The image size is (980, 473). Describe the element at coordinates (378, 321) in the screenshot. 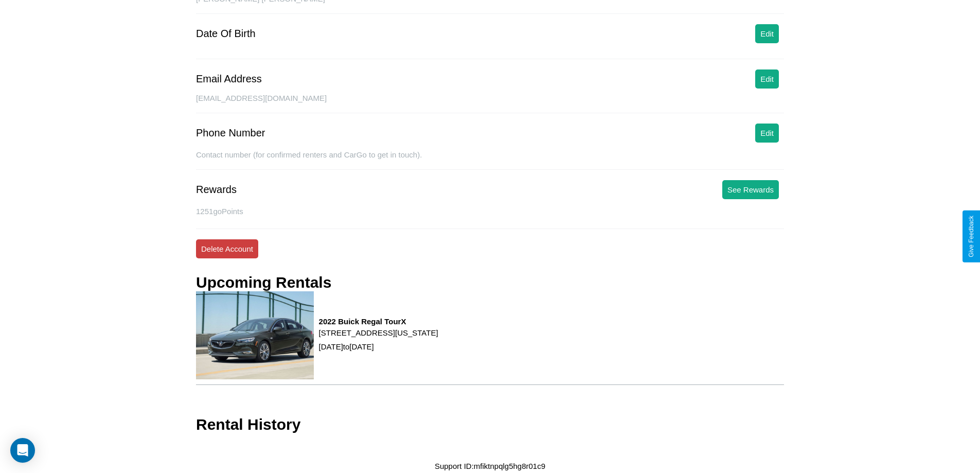

I see `h3: 2022 Buick Regal TourX` at that location.